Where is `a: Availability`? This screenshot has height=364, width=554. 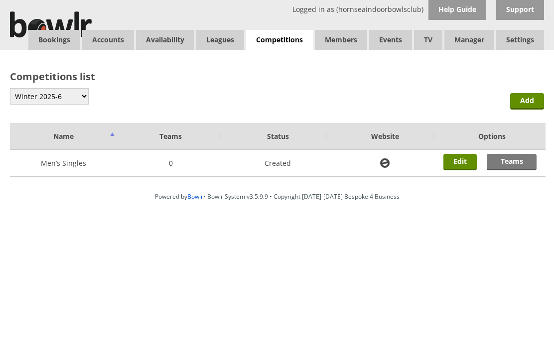
a: Availability is located at coordinates (165, 40).